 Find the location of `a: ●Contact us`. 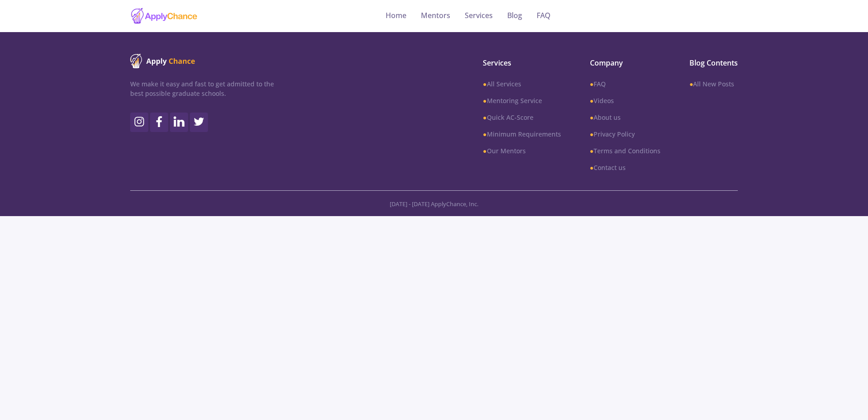

a: ●Contact us is located at coordinates (626, 168).